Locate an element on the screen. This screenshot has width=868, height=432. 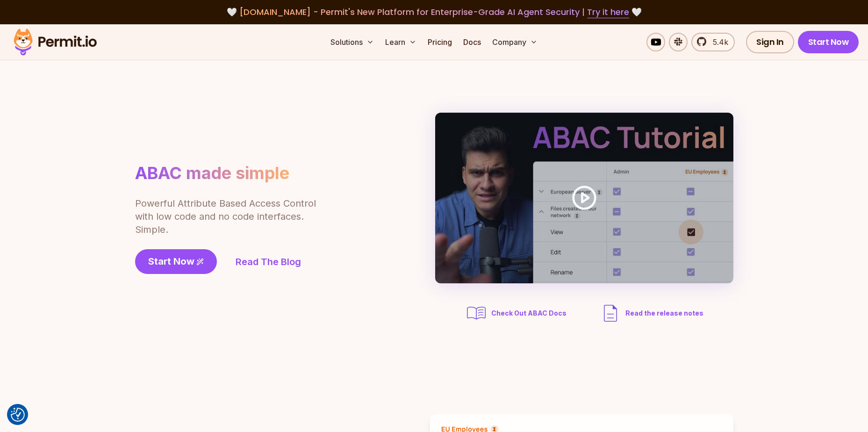
a: Try it here is located at coordinates (608, 12).